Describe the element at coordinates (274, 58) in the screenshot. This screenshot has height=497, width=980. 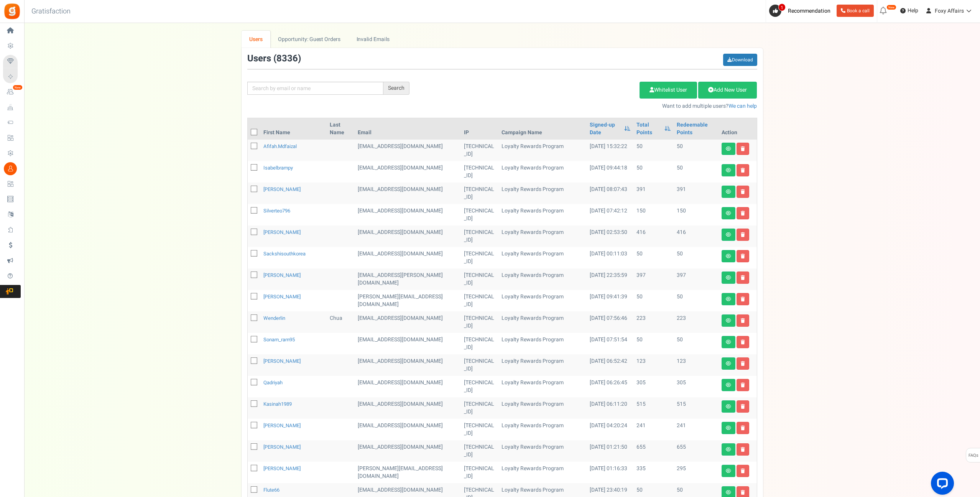
I see `h3: Users ( )` at that location.